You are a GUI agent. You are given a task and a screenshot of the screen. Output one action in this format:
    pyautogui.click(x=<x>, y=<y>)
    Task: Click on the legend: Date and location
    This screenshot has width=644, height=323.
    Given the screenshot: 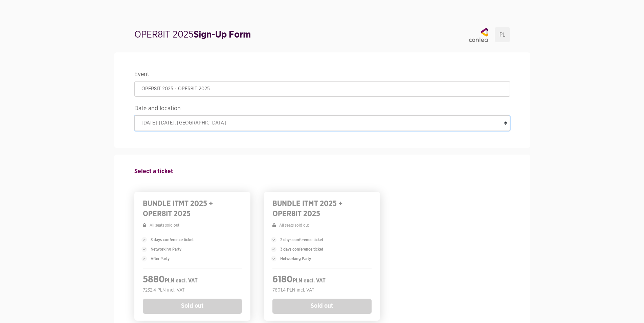 What is the action you would take?
    pyautogui.click(x=322, y=109)
    